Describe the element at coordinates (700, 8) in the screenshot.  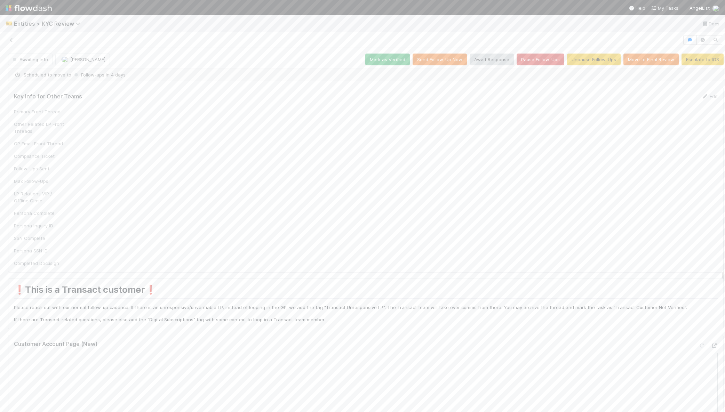
I see `span: AngelList` at that location.